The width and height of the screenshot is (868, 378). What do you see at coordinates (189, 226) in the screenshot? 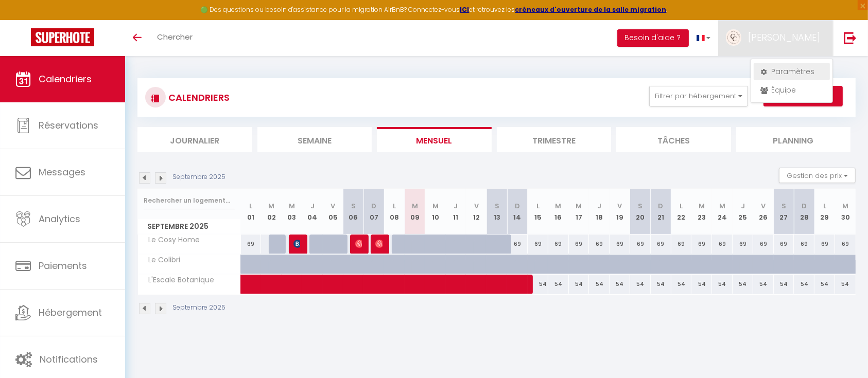
I see `span: Septembre 2025` at bounding box center [189, 226].